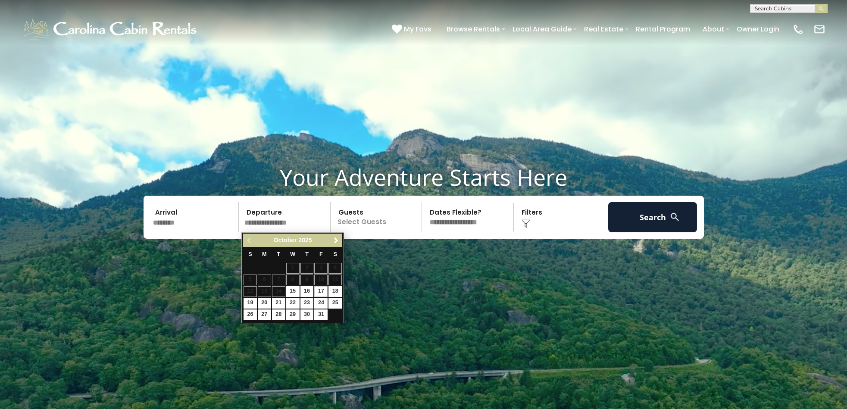  What do you see at coordinates (278, 303) in the screenshot?
I see `a: 21` at bounding box center [278, 303].